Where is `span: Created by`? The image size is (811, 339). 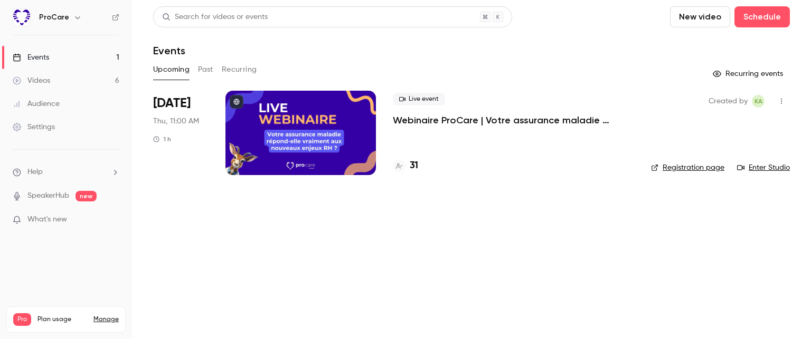 span: Created by is located at coordinates (728, 101).